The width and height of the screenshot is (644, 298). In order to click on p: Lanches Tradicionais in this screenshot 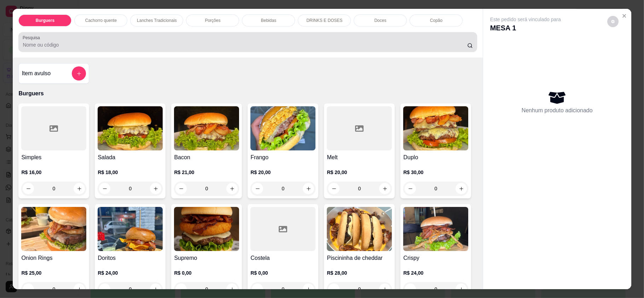, I will do `click(157, 20)`.